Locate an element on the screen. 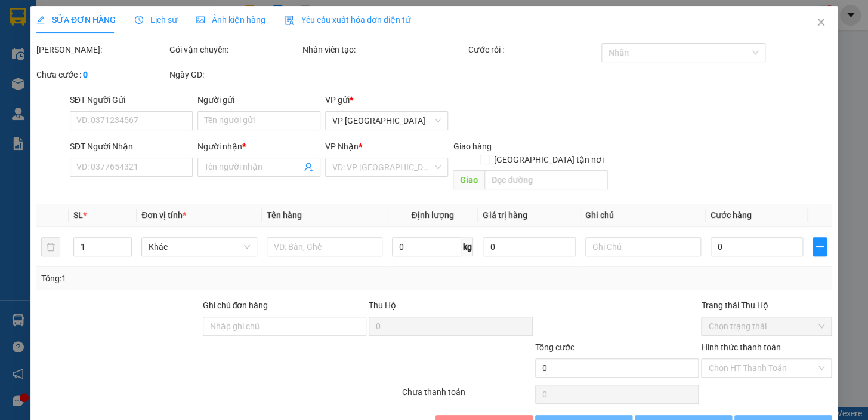 The height and width of the screenshot is (420, 868). span: edit is located at coordinates (40, 19).